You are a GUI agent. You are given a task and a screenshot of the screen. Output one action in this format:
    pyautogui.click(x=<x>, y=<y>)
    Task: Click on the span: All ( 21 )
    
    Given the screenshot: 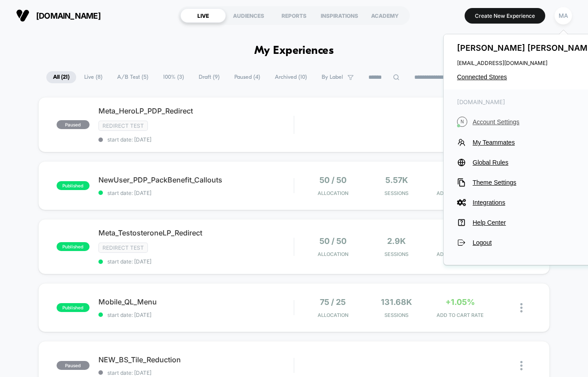 What is the action you would take?
    pyautogui.click(x=61, y=77)
    